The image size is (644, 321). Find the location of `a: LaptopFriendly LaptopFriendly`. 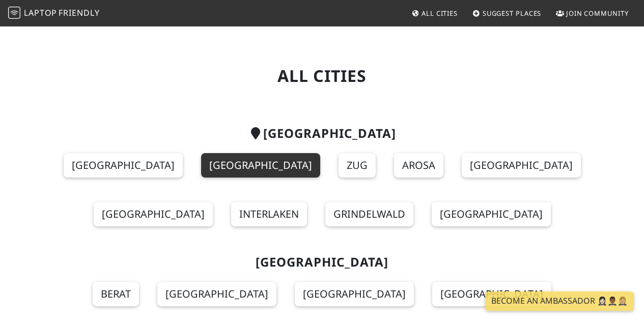

a: LaptopFriendly LaptopFriendly is located at coordinates (54, 13).